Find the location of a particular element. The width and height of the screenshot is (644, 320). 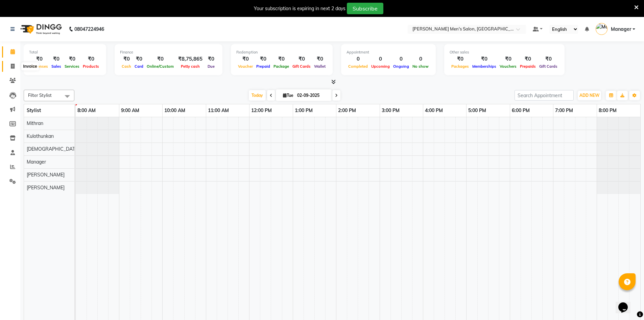

span: ADD NEW is located at coordinates (589, 95).